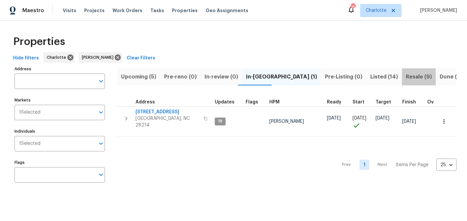 This screenshot has height=221, width=467. I want to click on span: Overall, so click(436, 102).